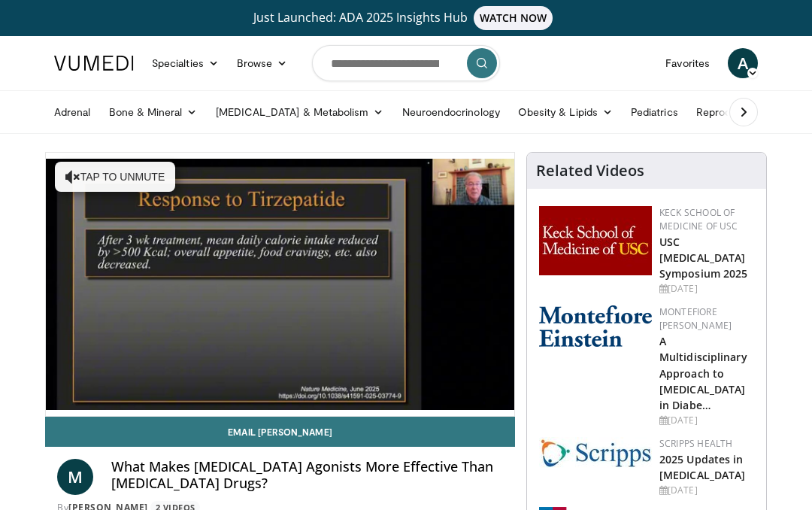  I want to click on img: b0142b4c-93a1-4b58-8f91-5265c282693c.png.150x105_q85_autocrop_double_scale_upscale_version-0.2.png, so click(596, 326).